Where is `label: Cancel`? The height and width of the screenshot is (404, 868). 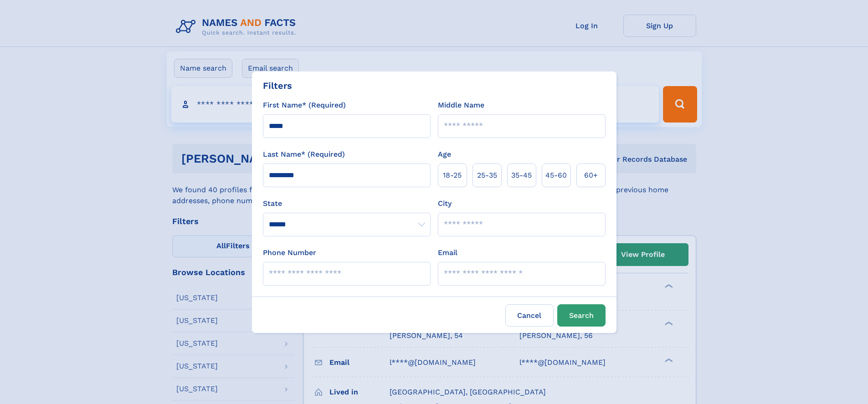 label: Cancel is located at coordinates (529, 315).